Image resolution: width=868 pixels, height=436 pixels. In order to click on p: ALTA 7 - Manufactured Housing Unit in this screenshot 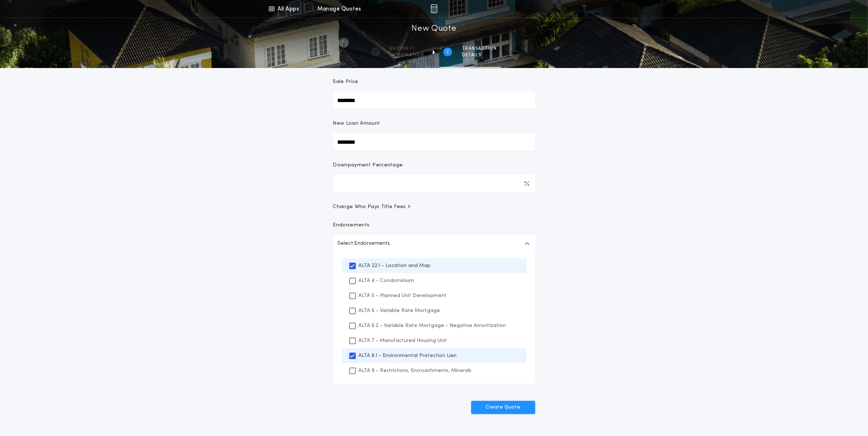, I will do `click(403, 341)`.